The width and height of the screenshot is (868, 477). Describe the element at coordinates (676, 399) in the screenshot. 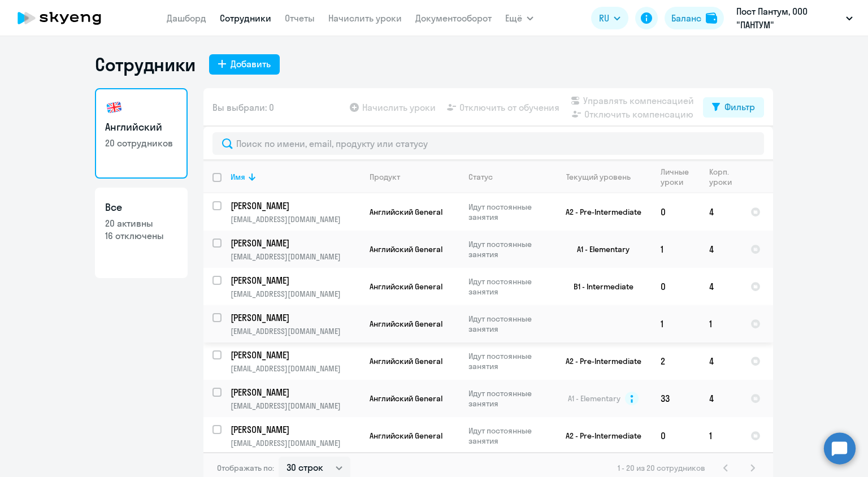

I see `td: 33` at that location.